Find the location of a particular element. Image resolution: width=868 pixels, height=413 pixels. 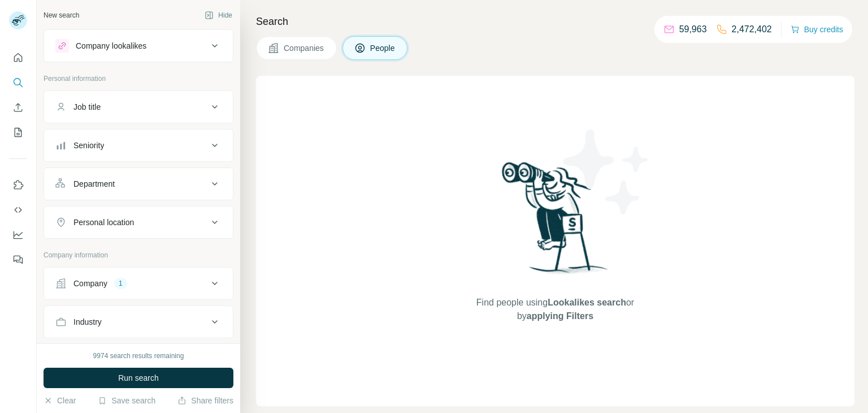

p: Company information is located at coordinates (139, 255).